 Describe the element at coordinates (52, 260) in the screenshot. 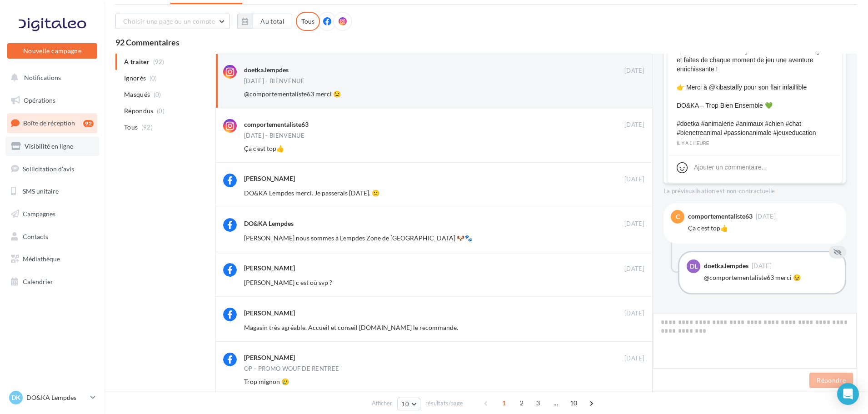

I see `a: Médiathèque` at that location.